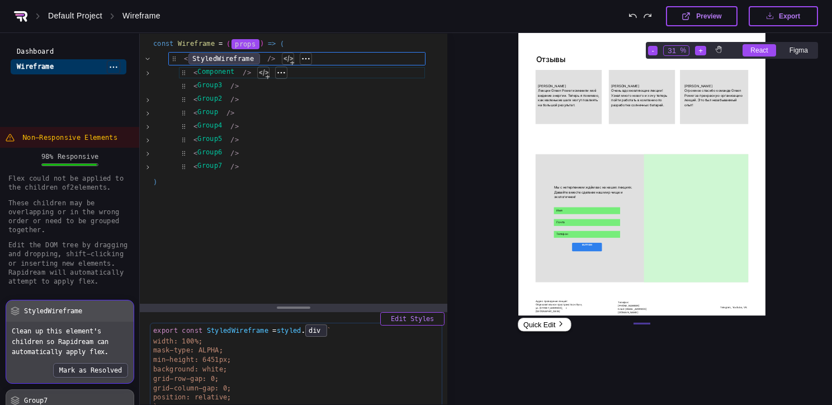  I want to click on div: Figma, so click(798, 50).